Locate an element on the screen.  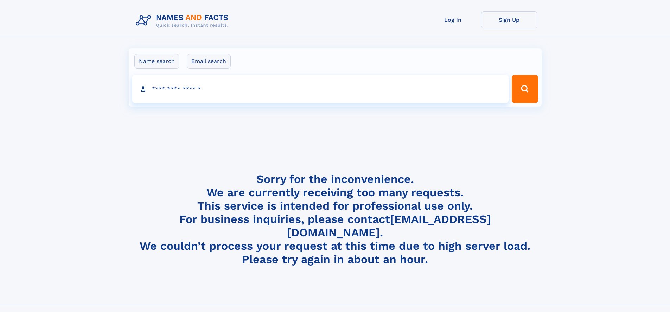
h4: Sorry for the inconvenience. We are currently receiving too many requests. This service is intend... is located at coordinates (335, 219).